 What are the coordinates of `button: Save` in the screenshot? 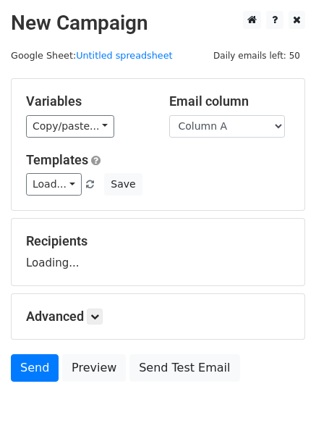 It's located at (123, 184).